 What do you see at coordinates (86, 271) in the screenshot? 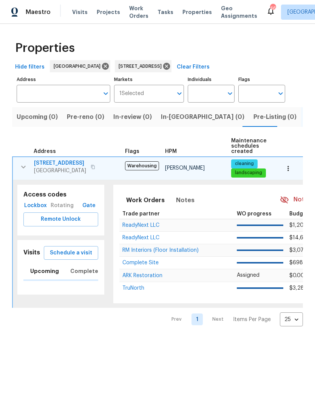
I see `span: Completed` at bounding box center [86, 271].